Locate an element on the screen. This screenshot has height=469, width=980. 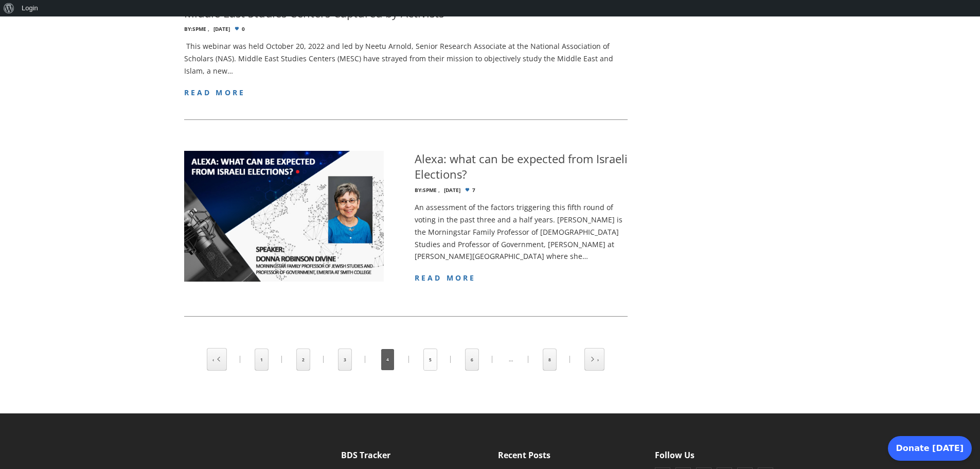
h5: Follow Us is located at coordinates (725, 455).